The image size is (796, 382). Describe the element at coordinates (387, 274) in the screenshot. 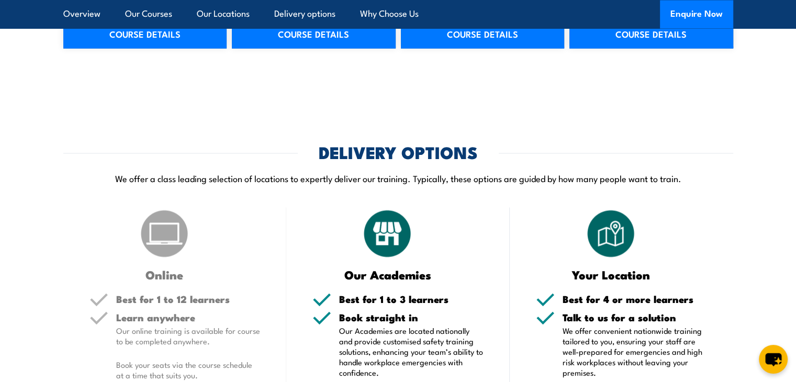

I see `h3: Our Academies` at that location.